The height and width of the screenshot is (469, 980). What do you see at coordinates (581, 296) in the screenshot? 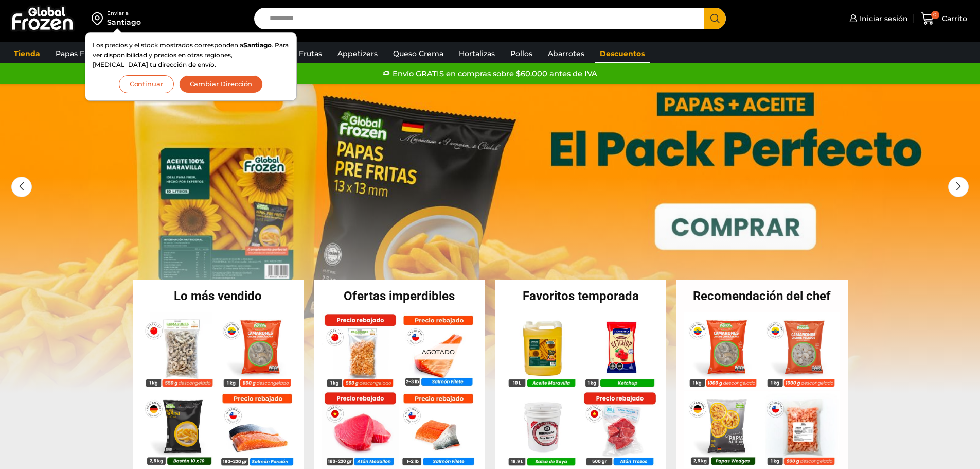
I see `h2: Favoritos temporada` at bounding box center [581, 296].